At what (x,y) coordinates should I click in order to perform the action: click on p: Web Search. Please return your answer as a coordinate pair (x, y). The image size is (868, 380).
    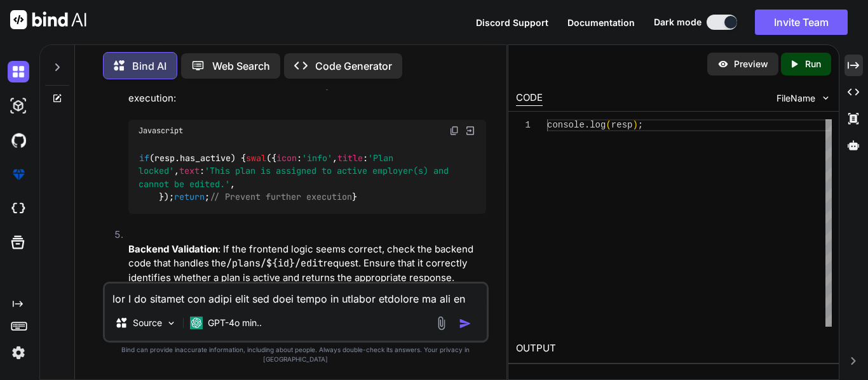
    Looking at the image, I should click on (241, 66).